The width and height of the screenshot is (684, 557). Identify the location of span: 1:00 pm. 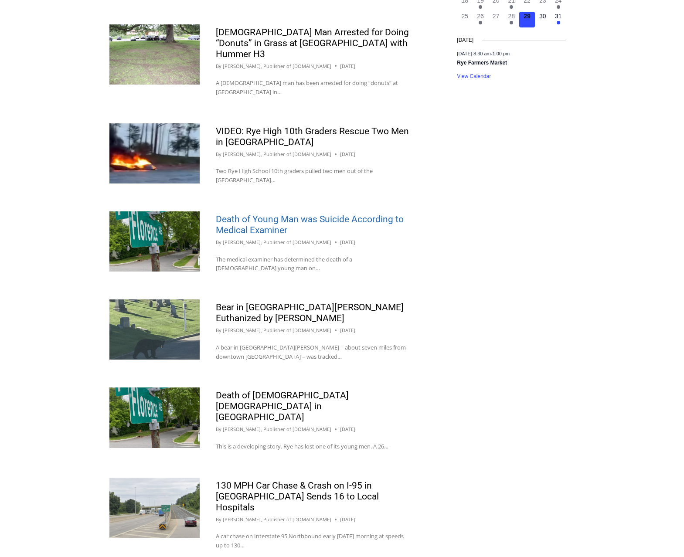
(501, 53).